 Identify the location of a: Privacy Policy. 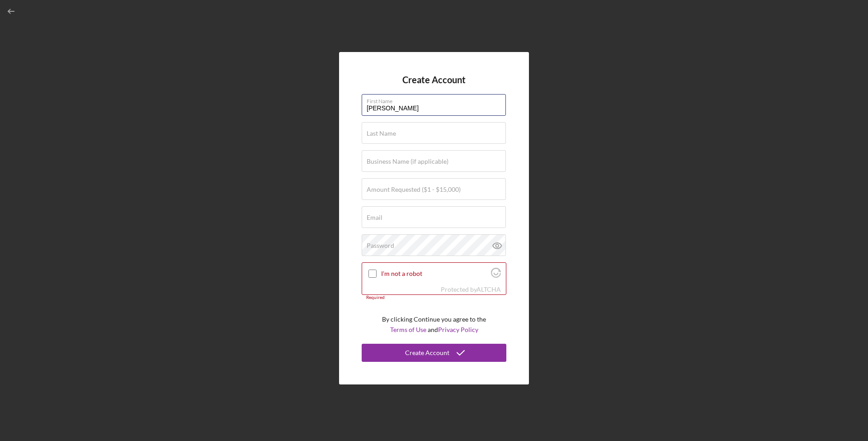
(458, 329).